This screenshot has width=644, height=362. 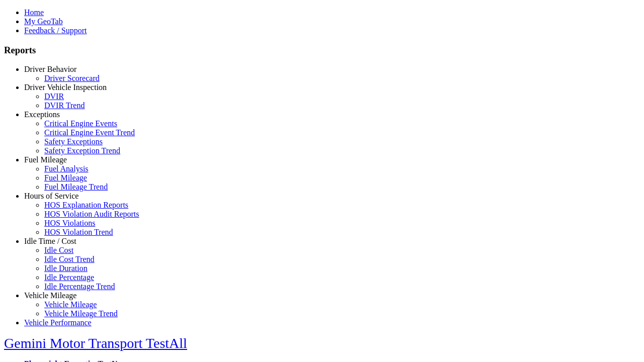 I want to click on a: Exceptions, so click(x=41, y=114).